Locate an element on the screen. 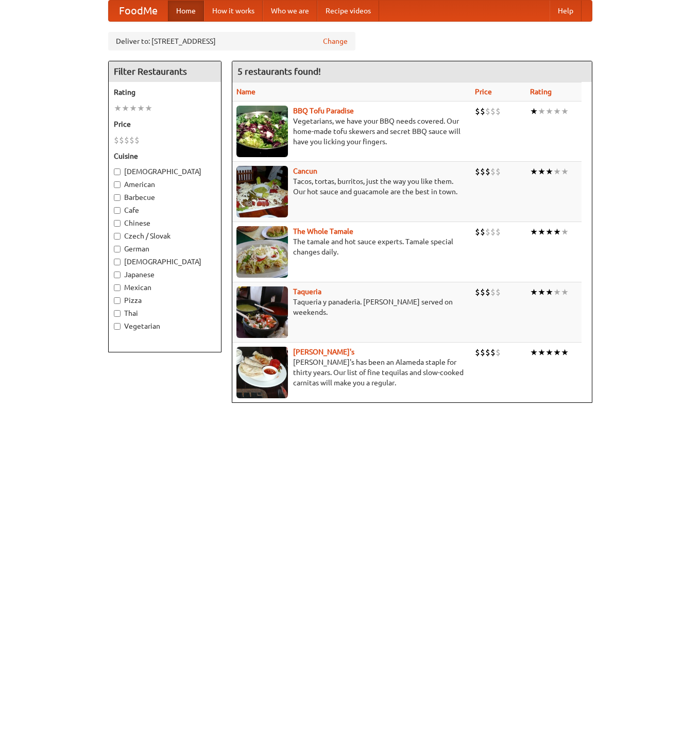 The image size is (700, 729). a: The Whole Tamale is located at coordinates (323, 231).